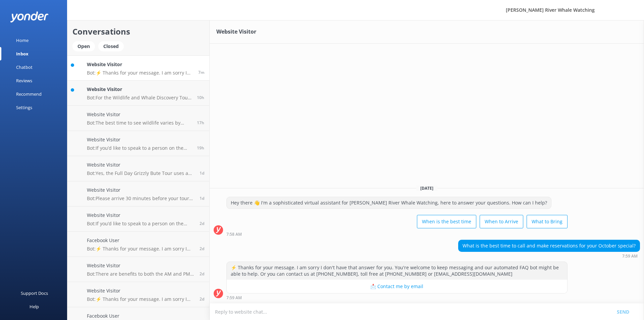 This screenshot has height=320, width=644. Describe the element at coordinates (234, 234) in the screenshot. I see `strong: 7:58 AM` at that location.